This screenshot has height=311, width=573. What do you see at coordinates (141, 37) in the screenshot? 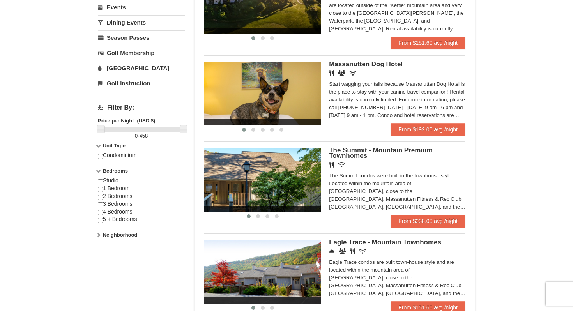
I see `a: Season Passes` at bounding box center [141, 37].